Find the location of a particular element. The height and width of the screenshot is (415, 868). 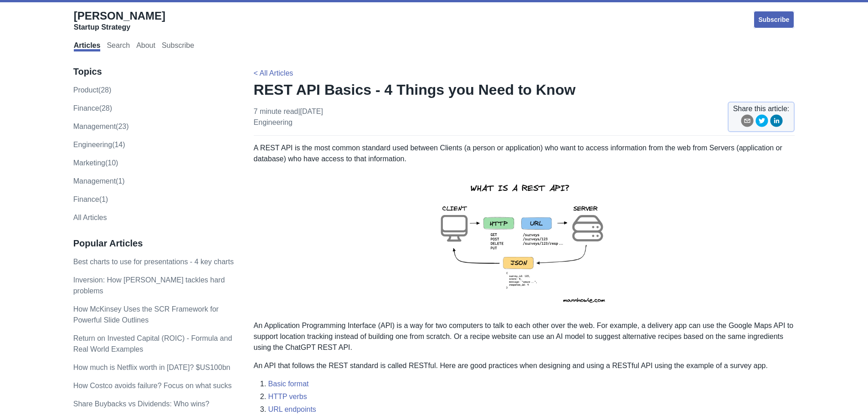

a: engineering(14) is located at coordinates (99, 145).